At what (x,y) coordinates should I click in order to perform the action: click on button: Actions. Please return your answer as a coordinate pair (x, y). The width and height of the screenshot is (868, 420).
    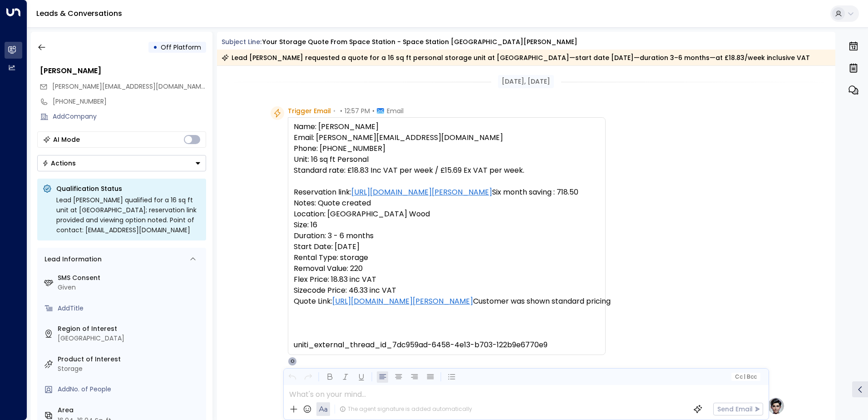
    Looking at the image, I should click on (121, 163).